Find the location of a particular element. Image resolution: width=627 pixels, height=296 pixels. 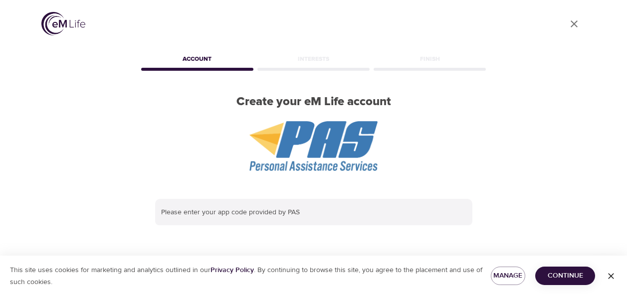

b: Privacy Policy is located at coordinates (232, 270).